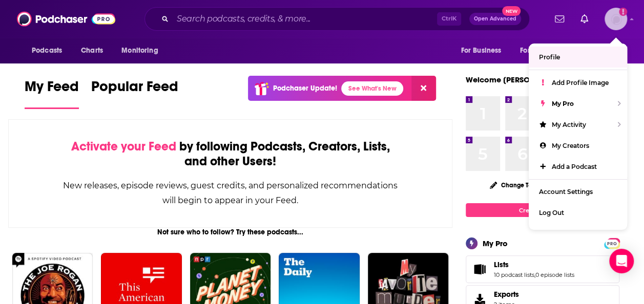 The height and width of the screenshot is (304, 644). I want to click on button: Show profile menu, so click(616, 19).